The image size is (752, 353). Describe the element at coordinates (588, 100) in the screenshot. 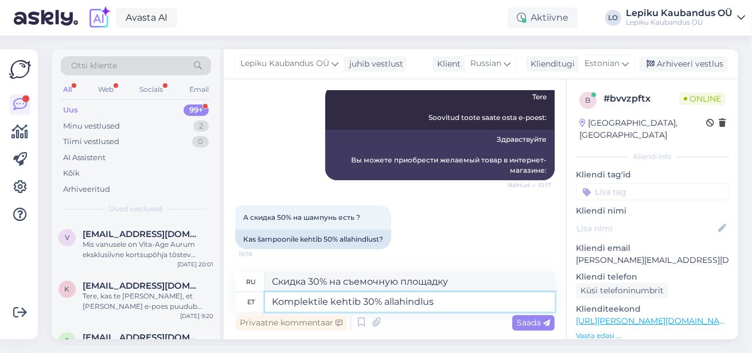

I see `span: b` at that location.